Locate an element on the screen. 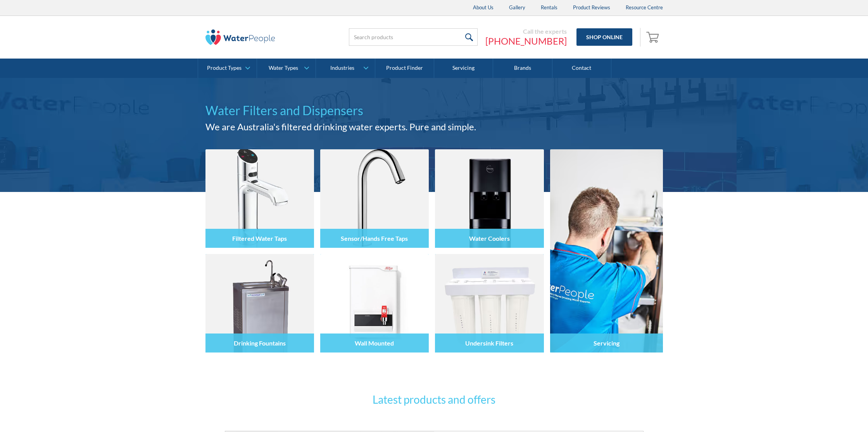  h4: Drinking Fountains is located at coordinates (260, 343).